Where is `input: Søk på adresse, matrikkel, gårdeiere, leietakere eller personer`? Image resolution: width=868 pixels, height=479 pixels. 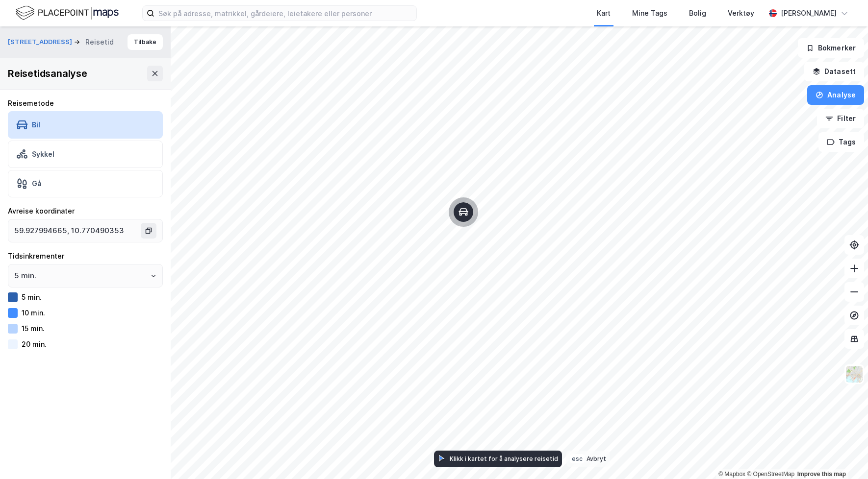 input: Søk på adresse, matrikkel, gårdeiere, leietakere eller personer is located at coordinates (285, 14).